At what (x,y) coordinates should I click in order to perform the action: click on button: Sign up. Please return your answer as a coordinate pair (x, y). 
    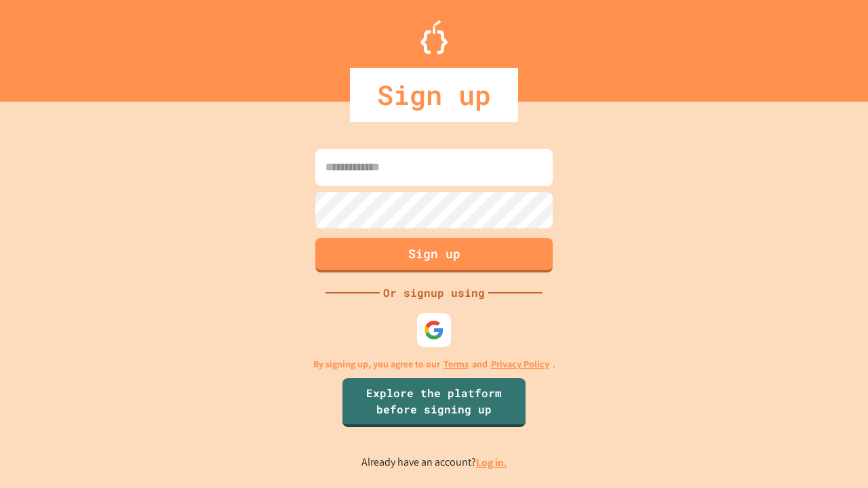
    Looking at the image, I should click on (434, 255).